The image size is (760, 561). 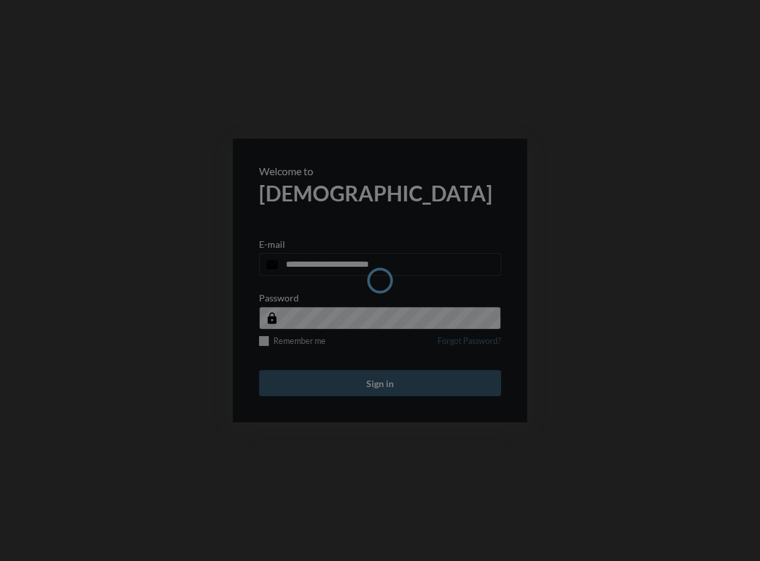 What do you see at coordinates (380, 383) in the screenshot?
I see `button: Sign in` at bounding box center [380, 383].